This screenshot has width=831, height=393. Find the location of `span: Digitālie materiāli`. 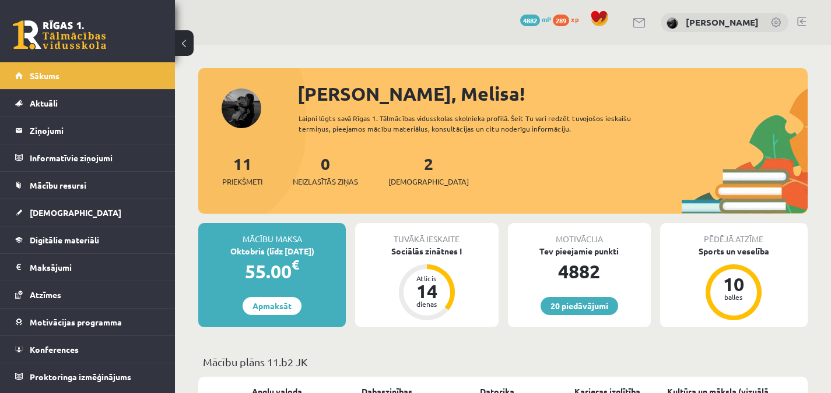

span: Digitālie materiāli is located at coordinates (64, 240).